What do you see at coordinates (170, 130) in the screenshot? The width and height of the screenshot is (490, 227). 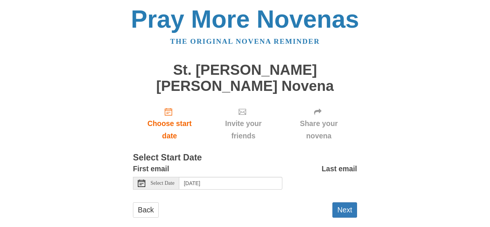 I see `span: Choose start date` at bounding box center [170, 130].